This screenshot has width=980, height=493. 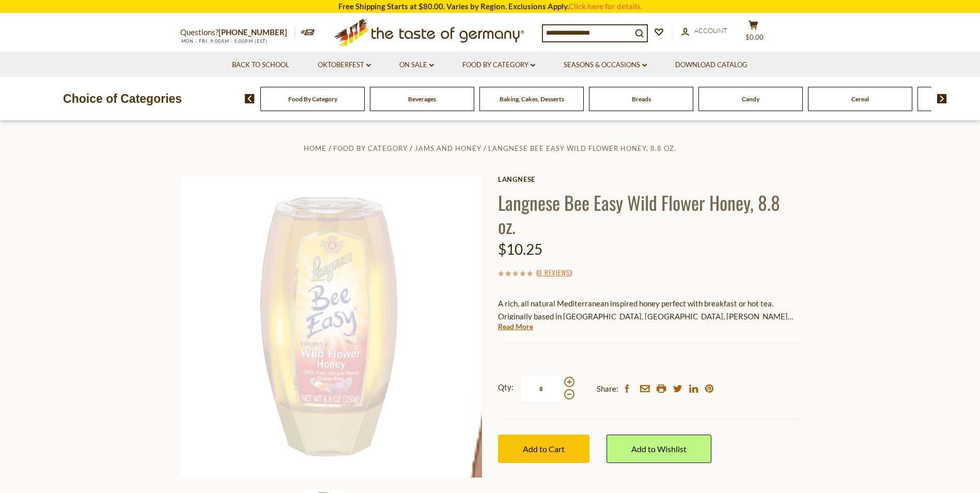 I want to click on a: Read More, so click(x=515, y=327).